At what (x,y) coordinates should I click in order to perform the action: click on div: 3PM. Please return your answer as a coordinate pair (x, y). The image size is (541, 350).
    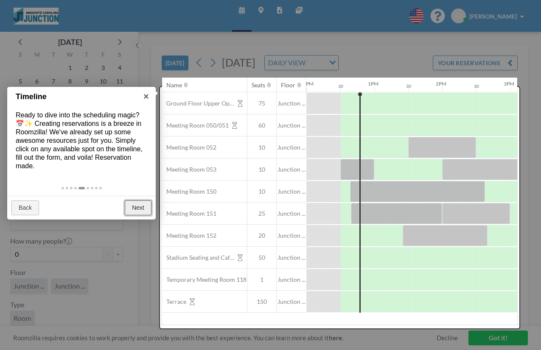
    Looking at the image, I should click on (509, 84).